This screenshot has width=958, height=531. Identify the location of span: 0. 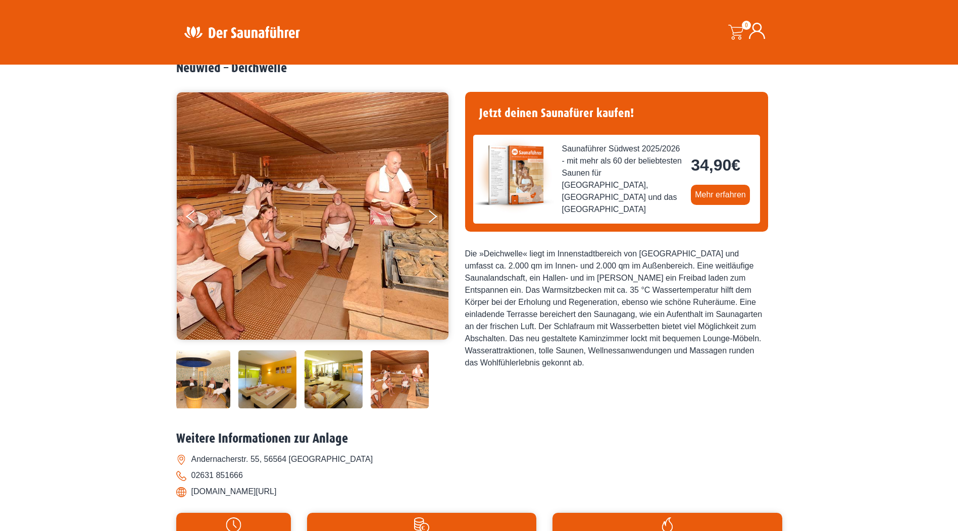
(746, 25).